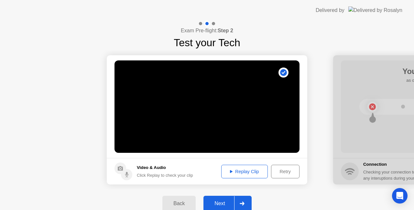 The height and width of the screenshot is (210, 414). I want to click on h4: Exam Pre-flight:, so click(207, 31).